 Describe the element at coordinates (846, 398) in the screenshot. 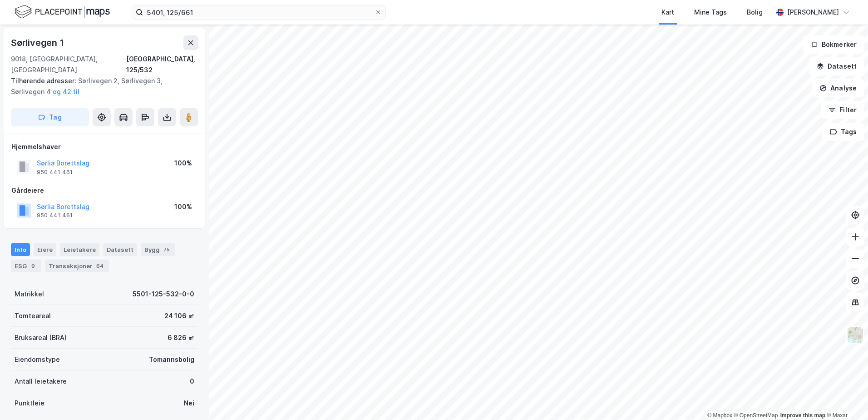

I see `div: Kontrollprogram for chat` at that location.